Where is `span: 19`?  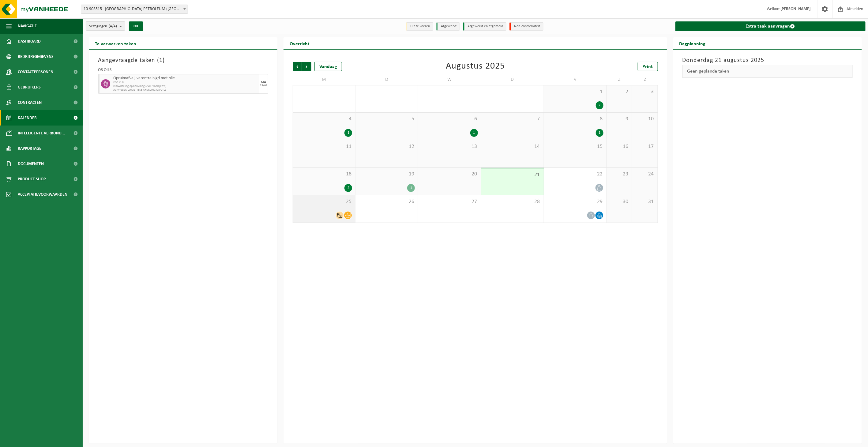 span: 19 is located at coordinates (386, 174).